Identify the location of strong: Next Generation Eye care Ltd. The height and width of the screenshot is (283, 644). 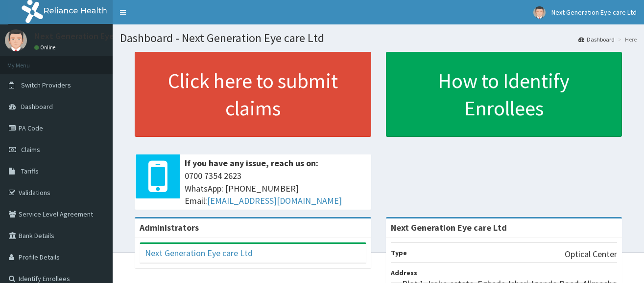
(449, 228).